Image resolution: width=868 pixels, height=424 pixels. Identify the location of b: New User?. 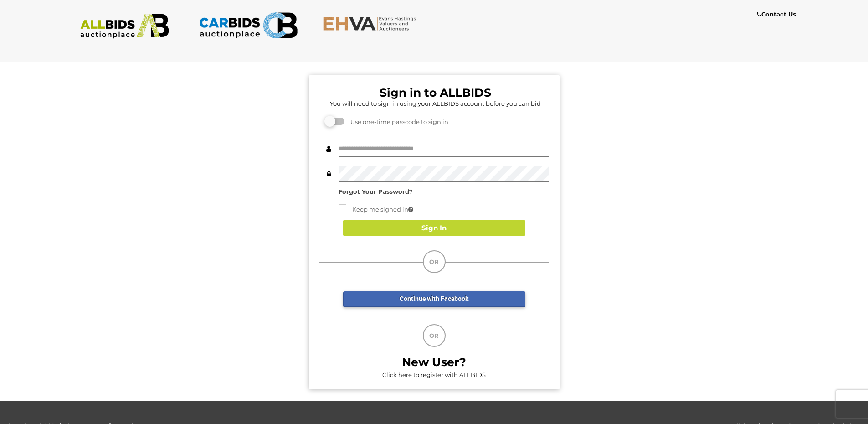
(434, 362).